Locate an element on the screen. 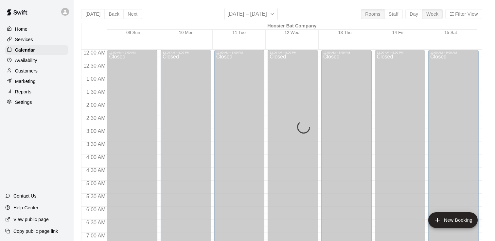  button: 13 Thu is located at coordinates (344, 32).